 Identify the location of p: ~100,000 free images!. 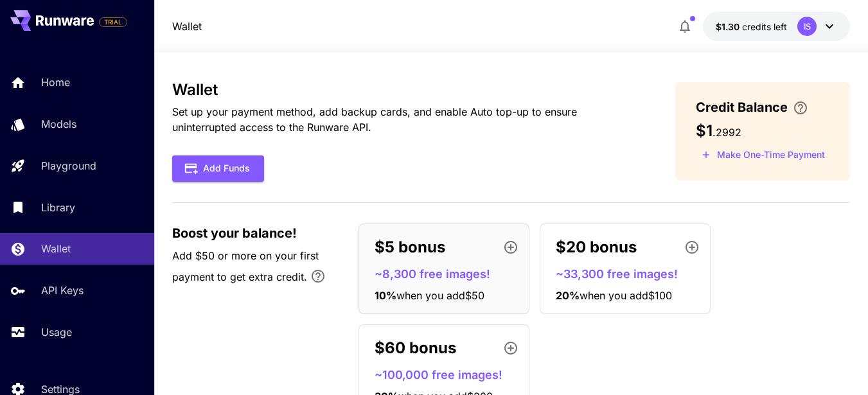
(449, 375).